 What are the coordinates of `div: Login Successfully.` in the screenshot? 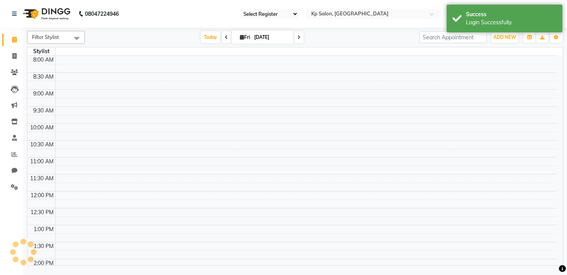 It's located at (511, 22).